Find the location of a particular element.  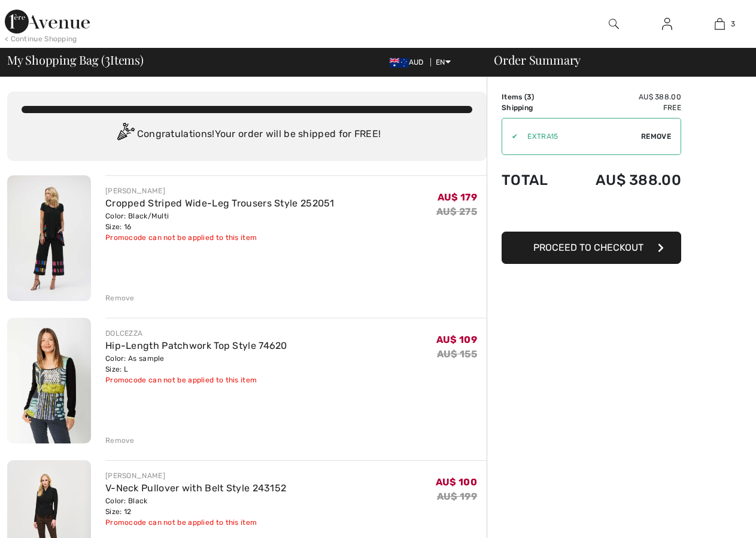

img: Cropped Striped Wide-Leg Trousers Style 252051 is located at coordinates (49, 238).